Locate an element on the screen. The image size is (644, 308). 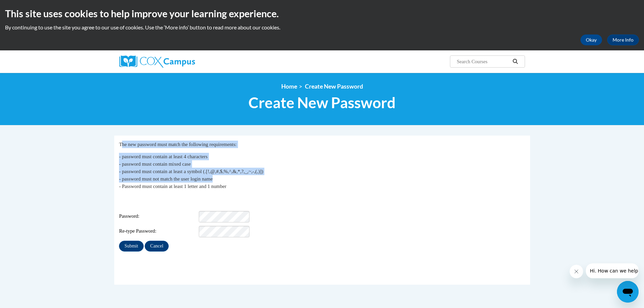
span: Hi. How can we help? is located at coordinates (29, 7).